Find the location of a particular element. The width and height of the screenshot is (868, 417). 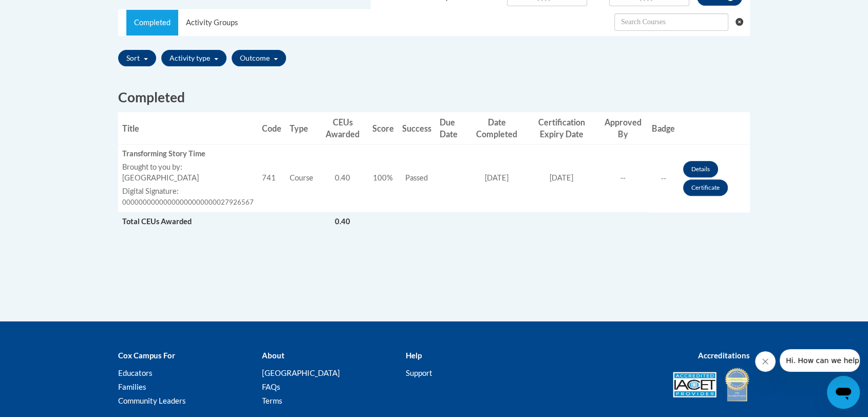

span: Hi. How can we help? is located at coordinates (45, 11).